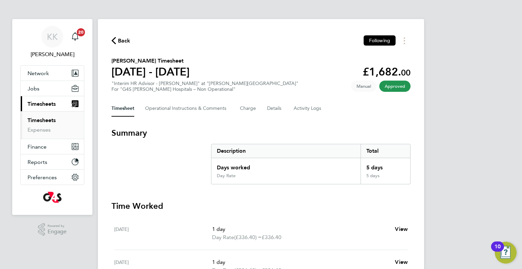 This screenshot has height=269, width=522. I want to click on button: Timesheets Menu, so click(405, 40).